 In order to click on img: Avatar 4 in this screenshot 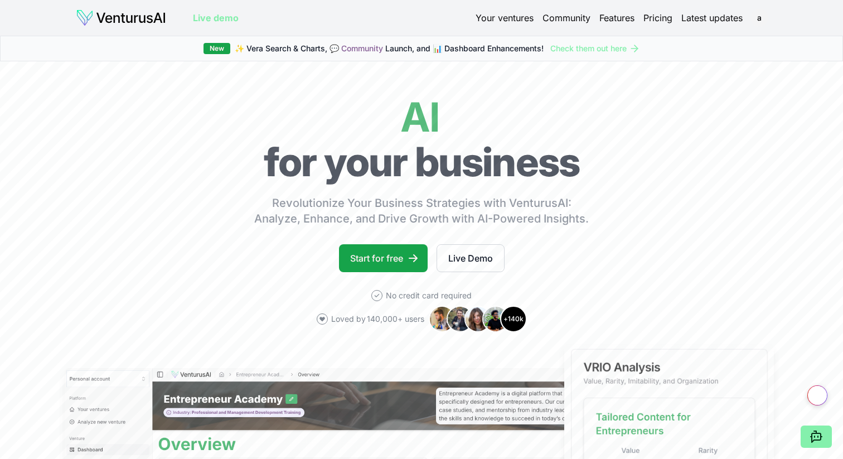, I will do `click(496, 319)`.